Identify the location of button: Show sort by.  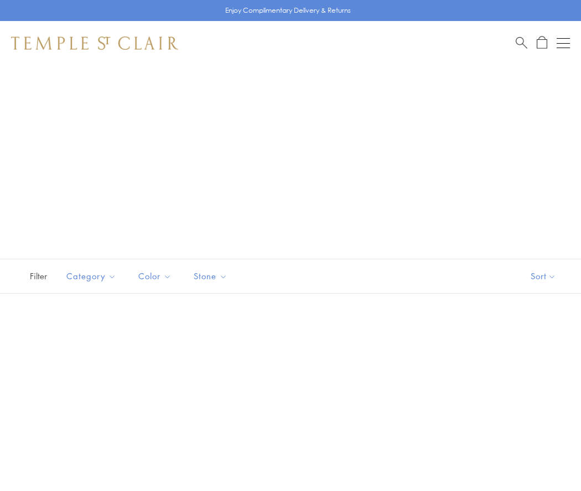
(543, 276).